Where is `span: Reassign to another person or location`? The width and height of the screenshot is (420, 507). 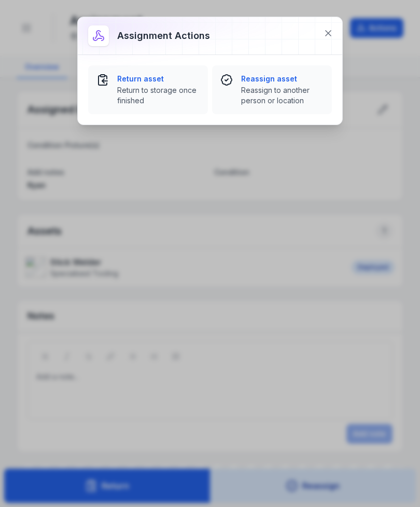 span: Reassign to another person or location is located at coordinates (282, 96).